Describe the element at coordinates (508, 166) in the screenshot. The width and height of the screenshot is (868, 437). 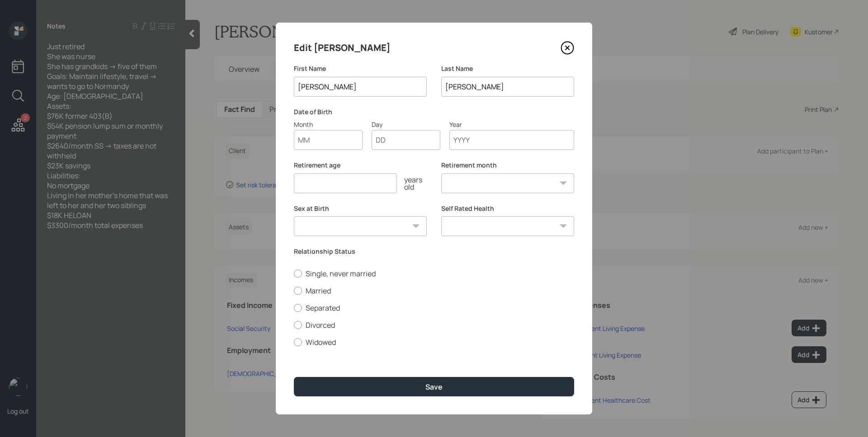
I see `label: Retirement month` at that location.